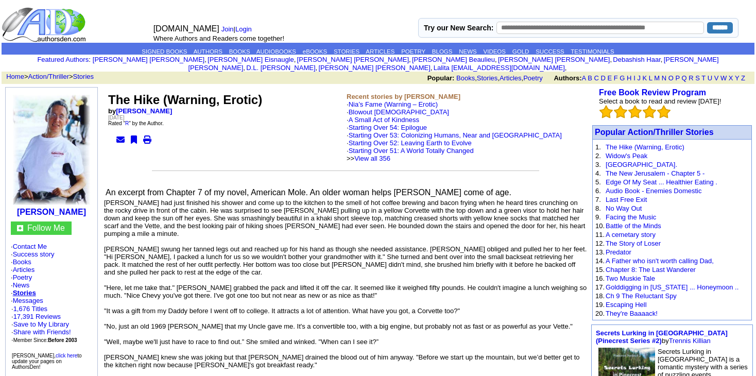 This screenshot has width=756, height=376. I want to click on a: Widow's Peak, so click(626, 156).